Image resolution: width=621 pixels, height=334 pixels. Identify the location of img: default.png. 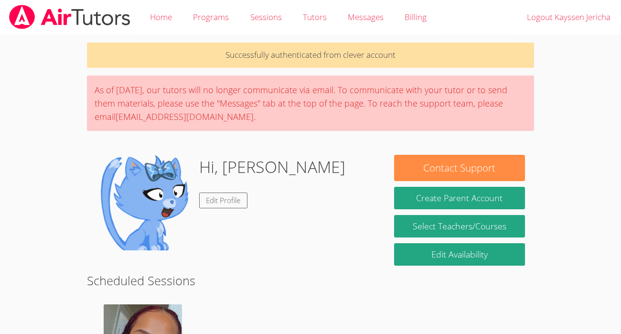
(144, 203).